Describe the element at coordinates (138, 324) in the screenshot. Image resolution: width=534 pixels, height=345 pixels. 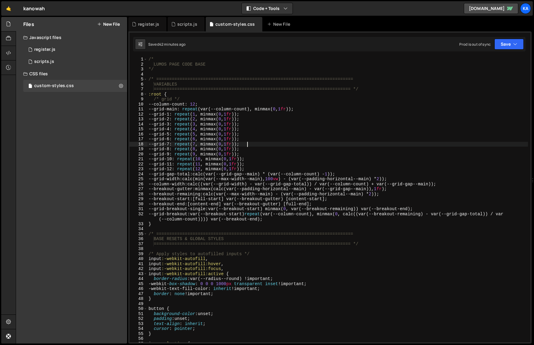
I see `div: 53` at that location.